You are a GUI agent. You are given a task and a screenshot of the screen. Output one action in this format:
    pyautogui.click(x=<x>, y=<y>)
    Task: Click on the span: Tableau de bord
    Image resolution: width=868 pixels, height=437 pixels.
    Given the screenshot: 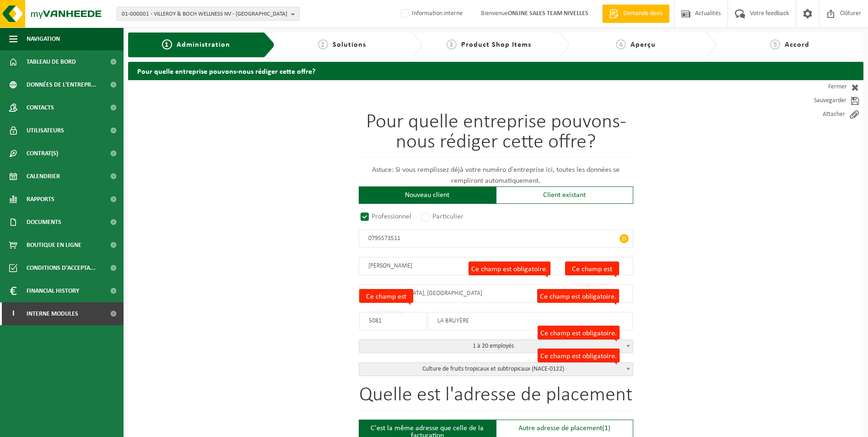 What is the action you would take?
    pyautogui.click(x=51, y=62)
    